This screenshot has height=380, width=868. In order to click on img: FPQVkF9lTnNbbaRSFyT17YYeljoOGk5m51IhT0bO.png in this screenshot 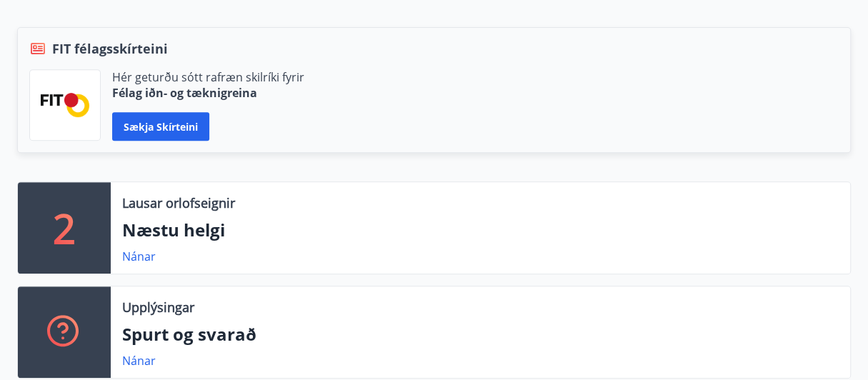, I will do `click(65, 104)`.